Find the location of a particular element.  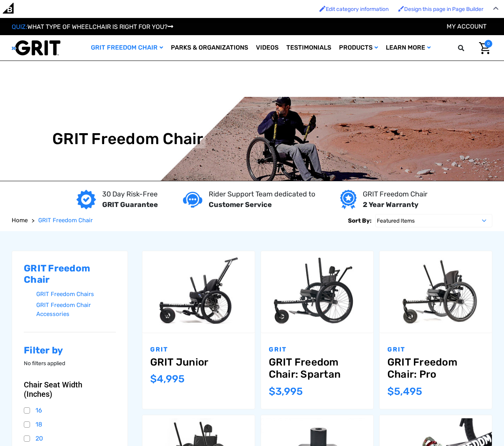

a: GRIT Freedom Chair Accessories is located at coordinates (76, 309).